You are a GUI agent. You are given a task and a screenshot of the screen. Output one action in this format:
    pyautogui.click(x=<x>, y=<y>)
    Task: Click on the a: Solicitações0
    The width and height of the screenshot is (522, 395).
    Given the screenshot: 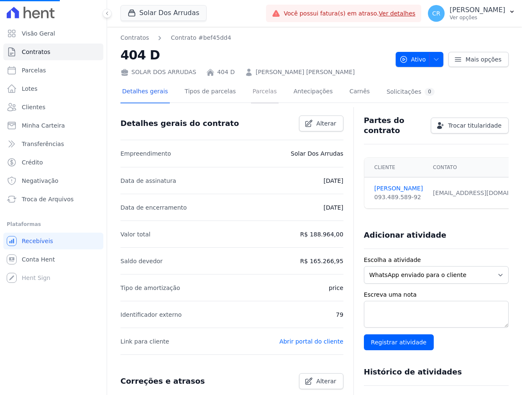 What is the action you would take?
    pyautogui.click(x=410, y=92)
    